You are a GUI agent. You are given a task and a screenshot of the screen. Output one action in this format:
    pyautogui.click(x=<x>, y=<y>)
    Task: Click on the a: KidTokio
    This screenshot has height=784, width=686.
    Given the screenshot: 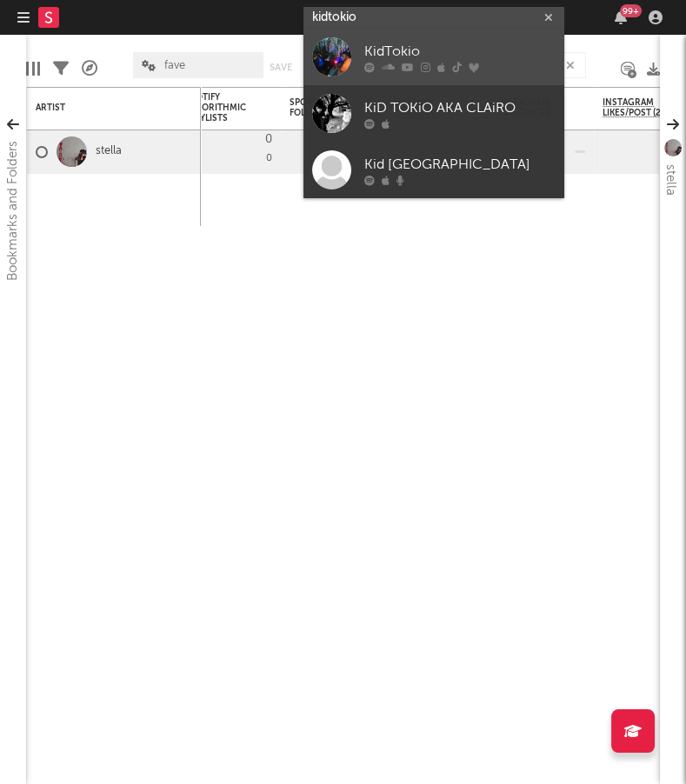 What is the action you would take?
    pyautogui.click(x=434, y=57)
    